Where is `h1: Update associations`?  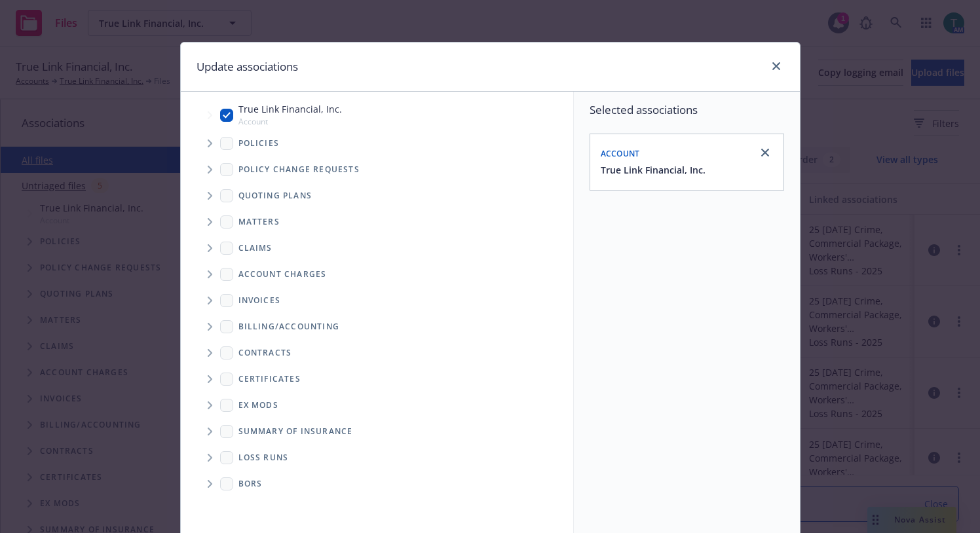 h1: Update associations is located at coordinates (247, 67).